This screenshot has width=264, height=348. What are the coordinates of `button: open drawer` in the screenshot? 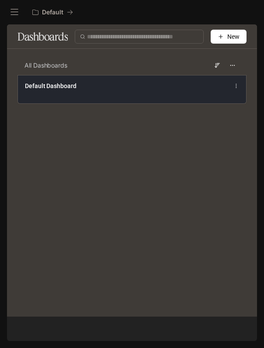 It's located at (14, 12).